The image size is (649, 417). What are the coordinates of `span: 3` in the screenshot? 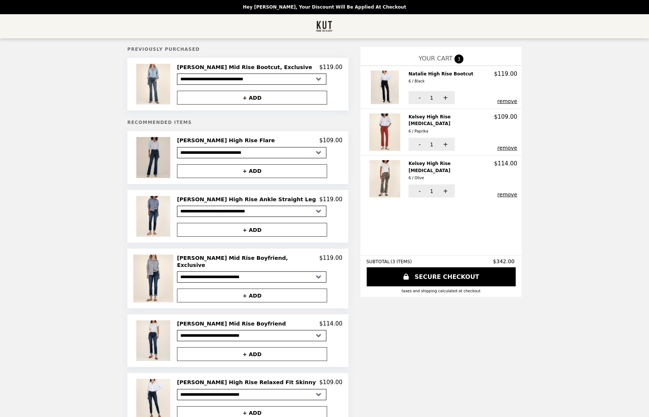 It's located at (459, 59).